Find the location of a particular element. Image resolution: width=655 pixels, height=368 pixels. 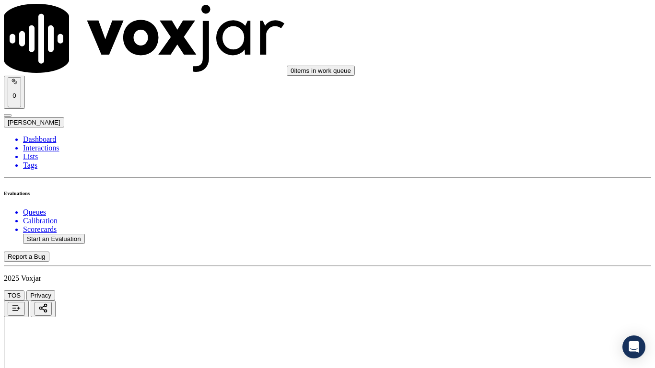

h6: Evaluations is located at coordinates (328, 193).